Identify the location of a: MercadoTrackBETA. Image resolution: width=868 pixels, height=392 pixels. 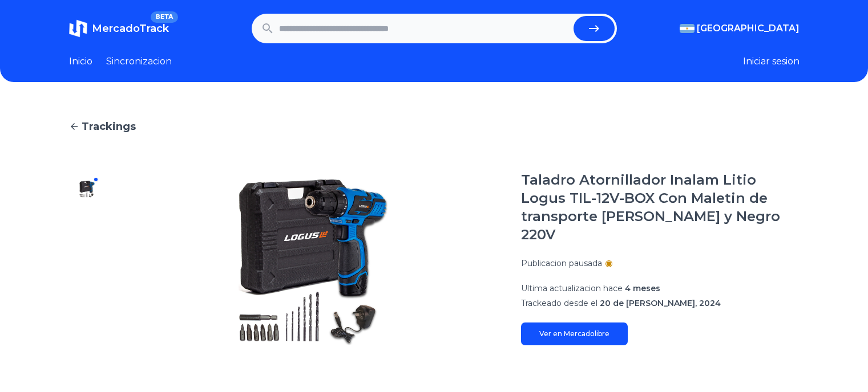
(119, 29).